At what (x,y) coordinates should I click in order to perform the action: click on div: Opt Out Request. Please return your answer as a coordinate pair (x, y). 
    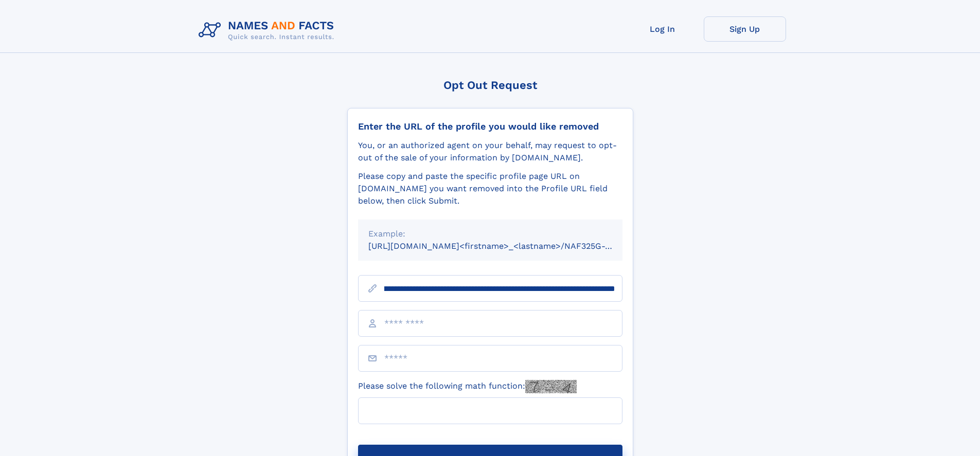
    Looking at the image, I should click on (490, 85).